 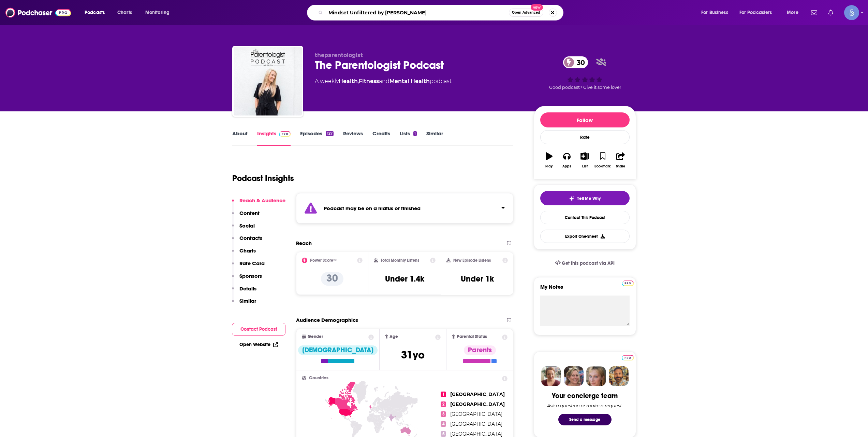 I want to click on button: Export One-Sheet, so click(x=585, y=236).